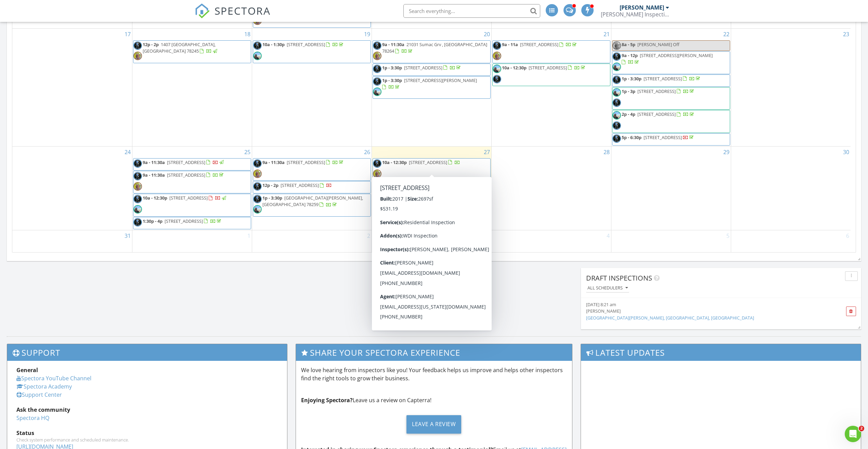 The height and width of the screenshot is (449, 868). What do you see at coordinates (607, 289) in the screenshot?
I see `button: All schedulers` at bounding box center [607, 289].